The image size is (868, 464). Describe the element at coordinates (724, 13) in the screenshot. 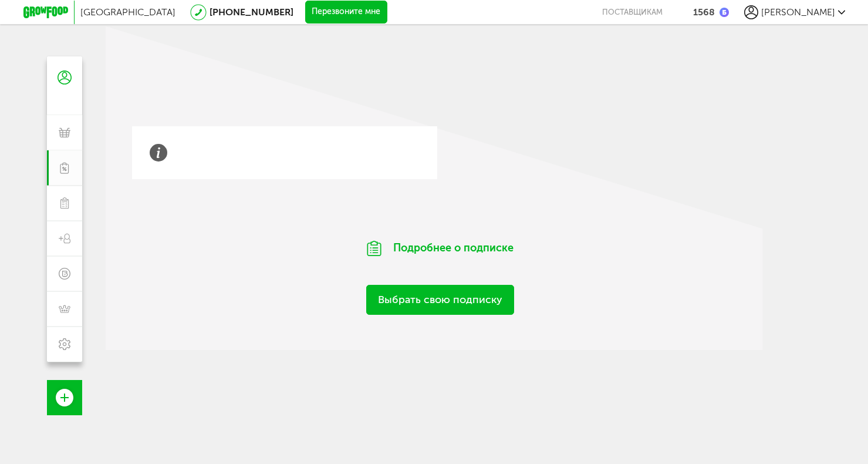

I see `img: bonus_b.cdccf46.png` at that location.